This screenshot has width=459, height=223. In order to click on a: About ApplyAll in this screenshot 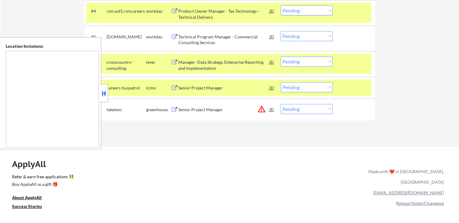, I will do `click(31, 198)`.